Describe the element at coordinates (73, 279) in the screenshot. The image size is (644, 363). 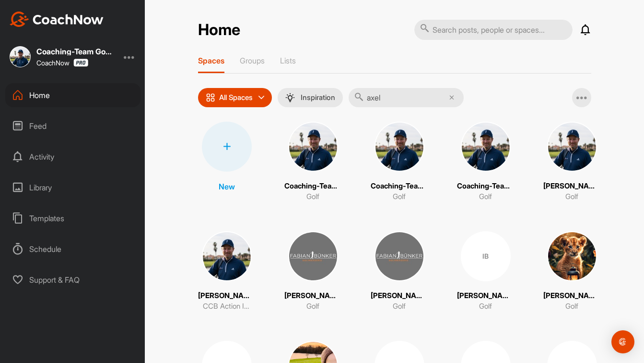
I see `div: Support & FAQ` at that location.